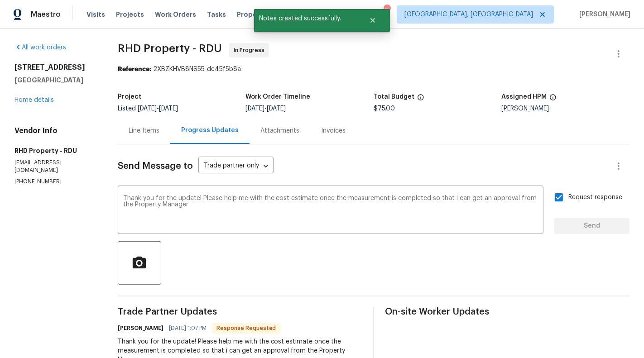 The image size is (644, 358). Describe the element at coordinates (34, 100) in the screenshot. I see `a: Home details` at that location.